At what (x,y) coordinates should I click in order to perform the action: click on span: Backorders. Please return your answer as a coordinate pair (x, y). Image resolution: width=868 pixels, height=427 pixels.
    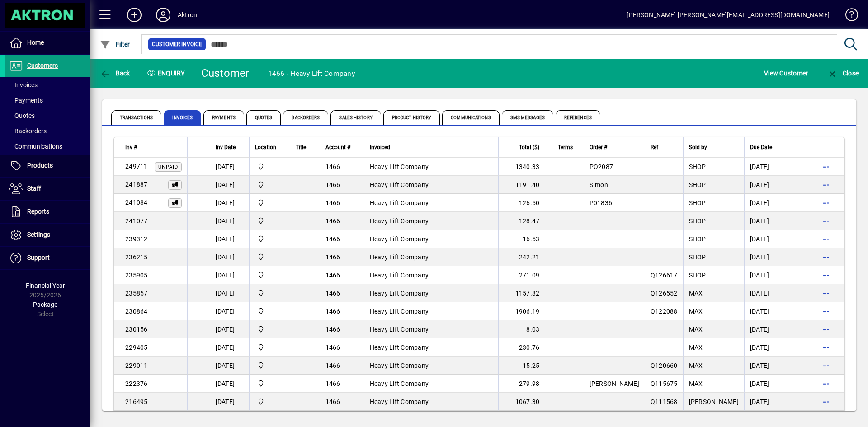
    Looking at the image, I should click on (27, 131).